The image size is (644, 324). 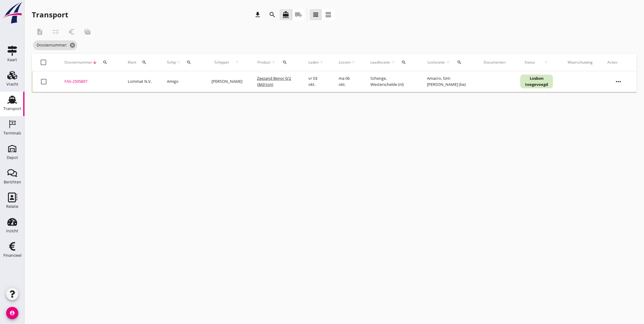 What do you see at coordinates (95, 62) in the screenshot?
I see `i: arrow_downward` at bounding box center [95, 62].